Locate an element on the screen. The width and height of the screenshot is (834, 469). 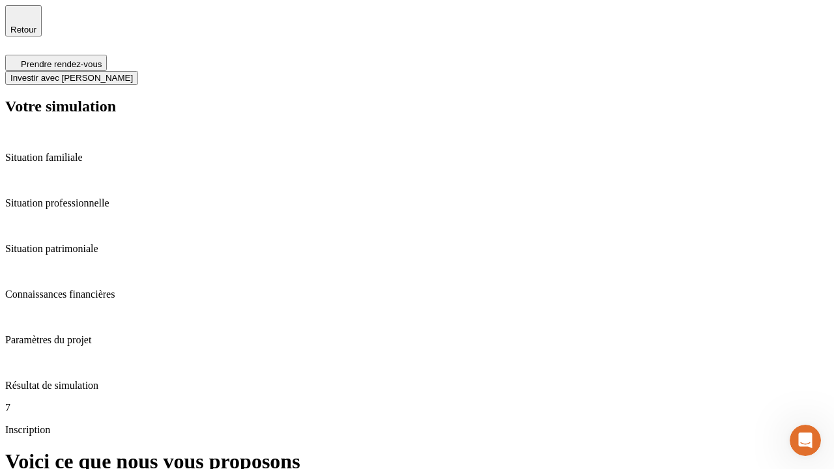
span: Prendre rendez-vous is located at coordinates (61, 64).